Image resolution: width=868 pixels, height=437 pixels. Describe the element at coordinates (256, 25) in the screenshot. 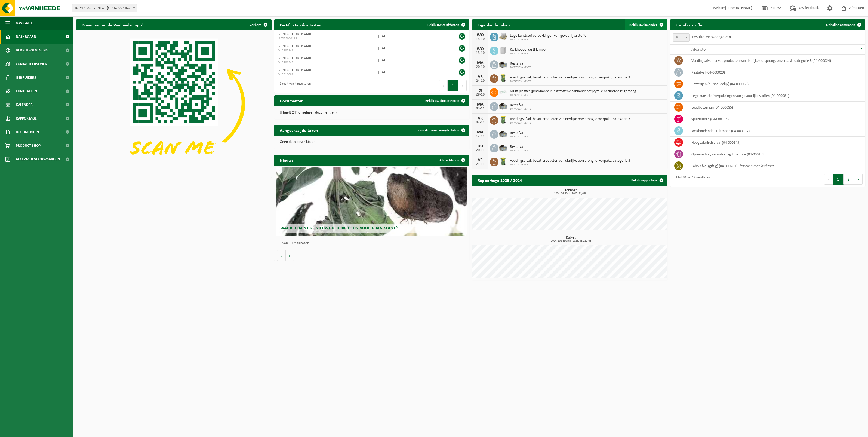

I see `span: Verberg` at that location.